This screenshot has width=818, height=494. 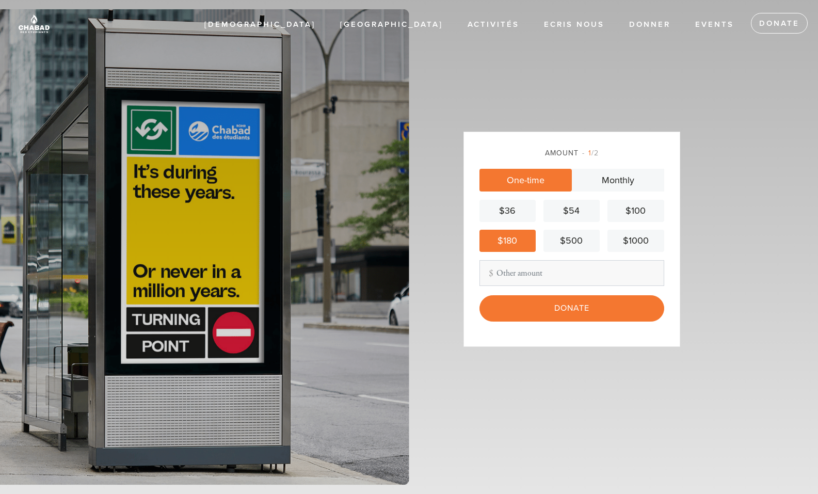 What do you see at coordinates (507, 241) in the screenshot?
I see `a: $180` at bounding box center [507, 241].